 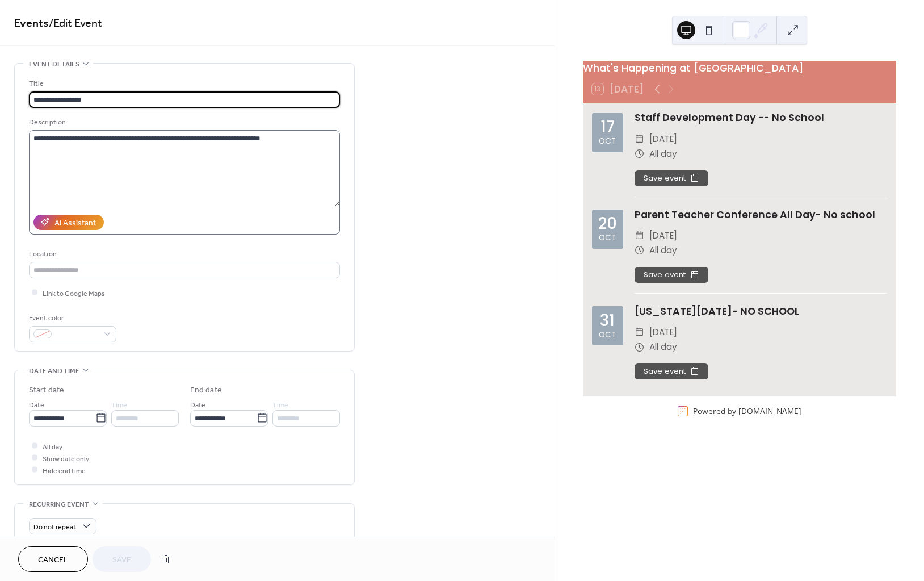 I want to click on span: Recurring event, so click(x=59, y=504).